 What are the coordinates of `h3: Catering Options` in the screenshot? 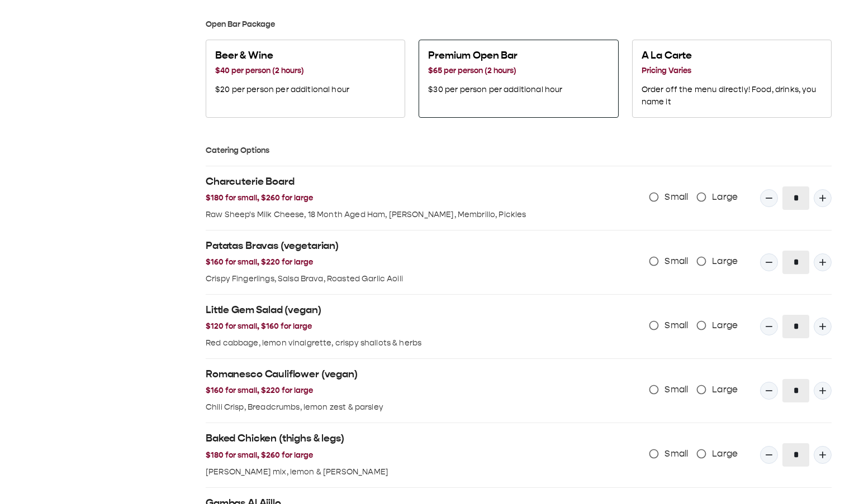 It's located at (518, 151).